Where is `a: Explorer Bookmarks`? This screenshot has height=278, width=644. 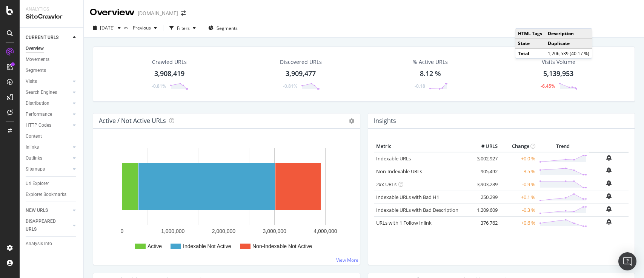 a: Explorer Bookmarks is located at coordinates (51, 194).